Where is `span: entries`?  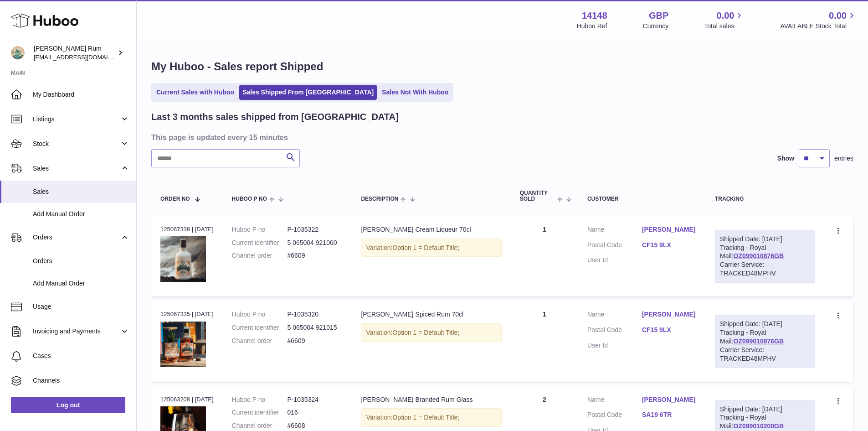
span: entries is located at coordinates (843, 158).